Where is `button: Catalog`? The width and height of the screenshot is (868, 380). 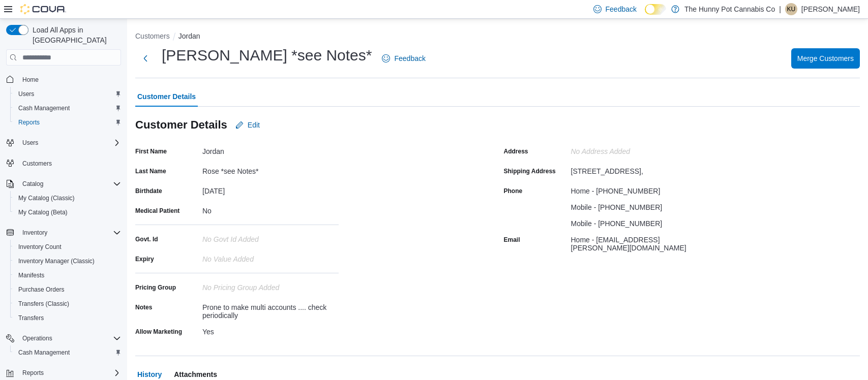
button: Catalog is located at coordinates (63, 184).